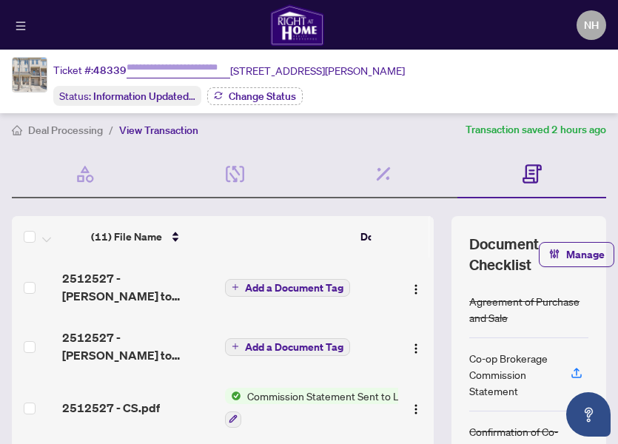 This screenshot has height=444, width=618. What do you see at coordinates (589, 415) in the screenshot?
I see `button: Open asap` at bounding box center [589, 415].